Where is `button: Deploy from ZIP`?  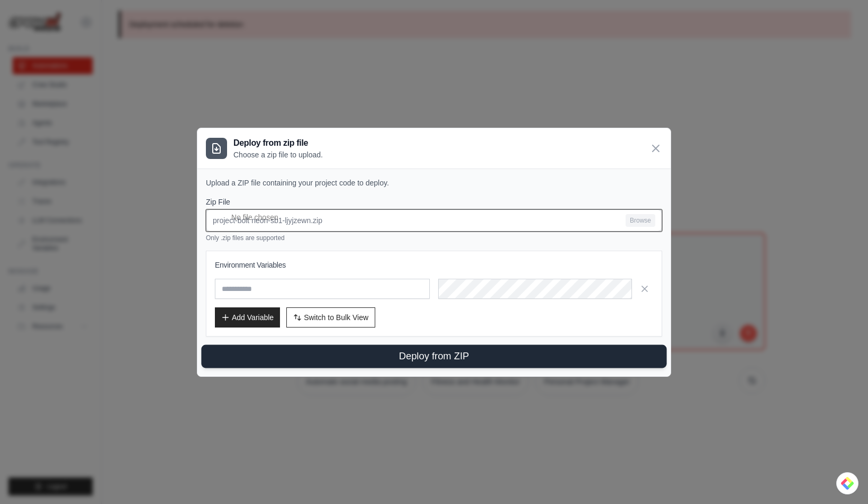
button: Deploy from ZIP is located at coordinates (434, 356).